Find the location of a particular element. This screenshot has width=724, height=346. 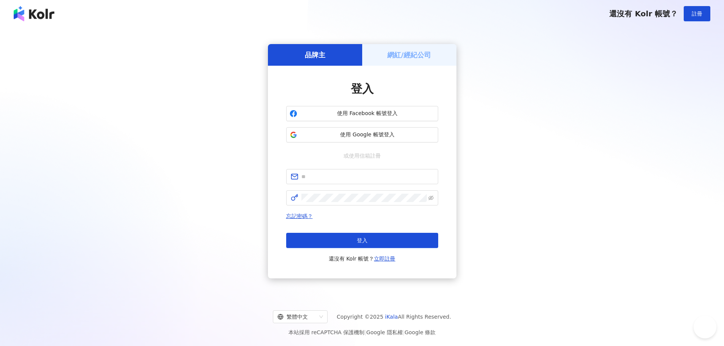

button: 登入 is located at coordinates (362, 241).